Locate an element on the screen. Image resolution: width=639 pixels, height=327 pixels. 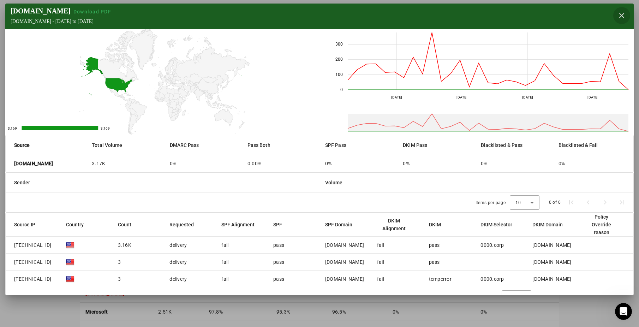
button: Gif picker is located at coordinates (36, 234).